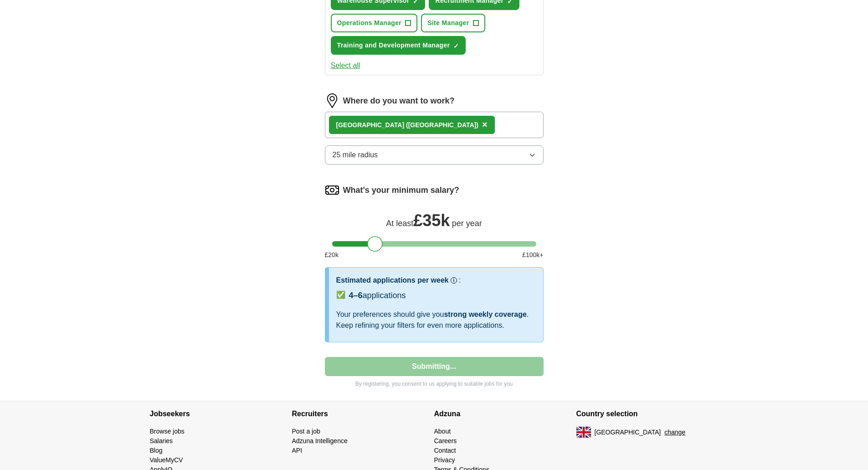  I want to click on span: £ 35k, so click(431, 220).